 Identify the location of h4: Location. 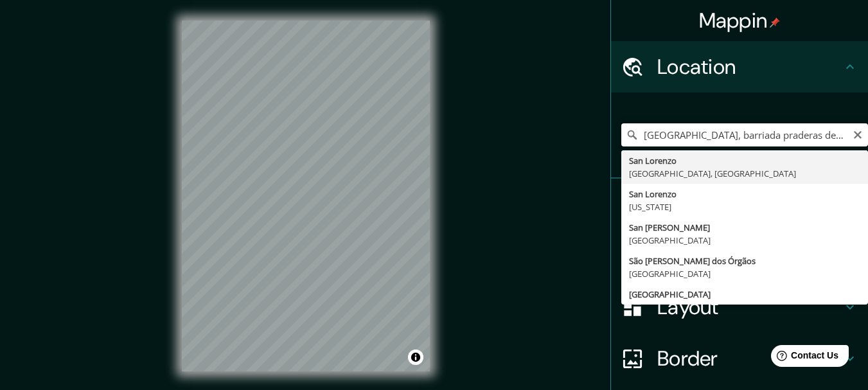
(750, 67).